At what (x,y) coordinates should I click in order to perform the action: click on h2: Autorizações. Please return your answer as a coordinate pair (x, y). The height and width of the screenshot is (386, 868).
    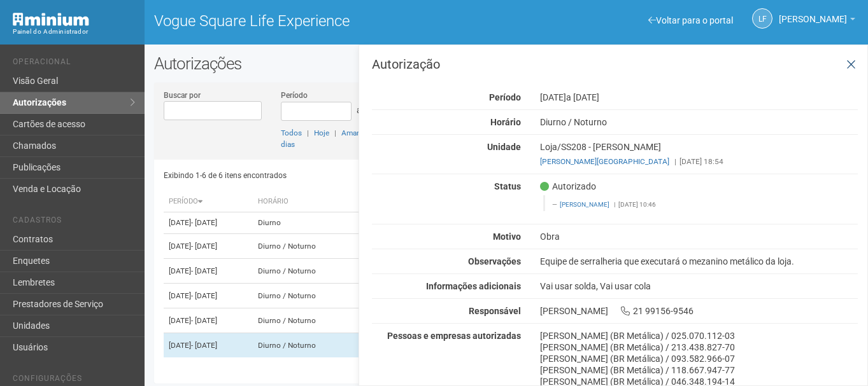
    Looking at the image, I should click on (506, 64).